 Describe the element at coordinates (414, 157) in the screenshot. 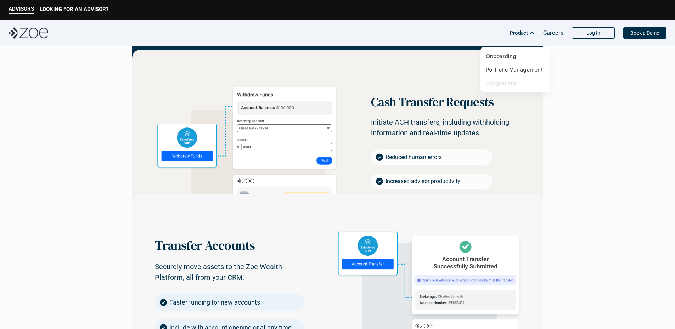

I see `p: Reduced human errors` at that location.